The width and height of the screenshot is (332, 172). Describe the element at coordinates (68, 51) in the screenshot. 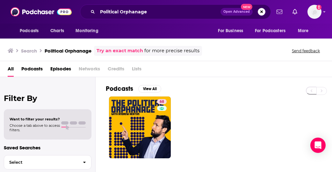

I see `h3: Political Orphanage` at that location.